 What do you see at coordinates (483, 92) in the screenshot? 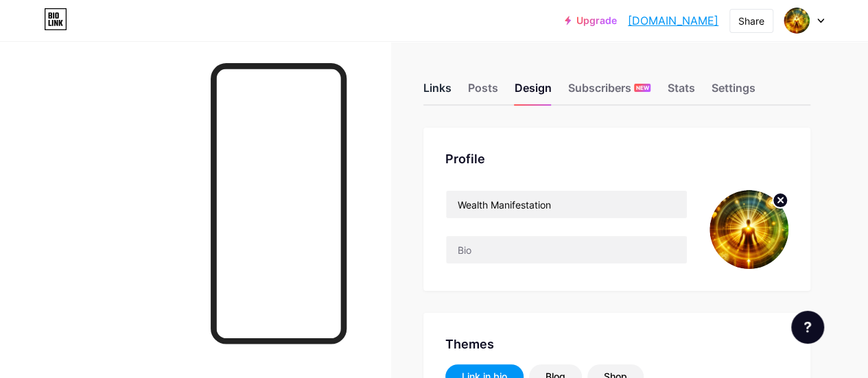
I see `div: Posts` at bounding box center [483, 92].